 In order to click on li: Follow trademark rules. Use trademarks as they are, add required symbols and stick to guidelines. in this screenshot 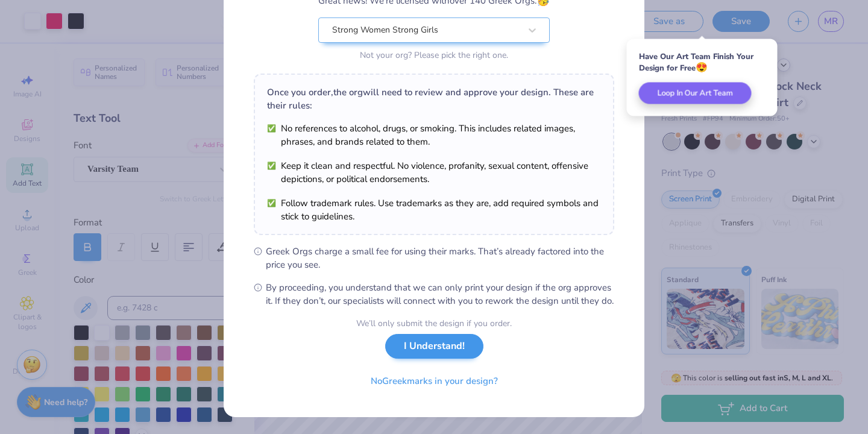, I will do `click(434, 210)`.